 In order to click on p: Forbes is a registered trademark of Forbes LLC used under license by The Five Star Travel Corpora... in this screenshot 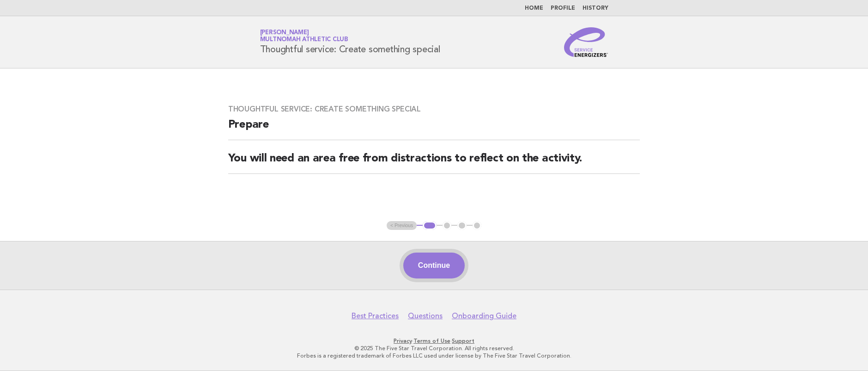, I will do `click(434, 355)`.